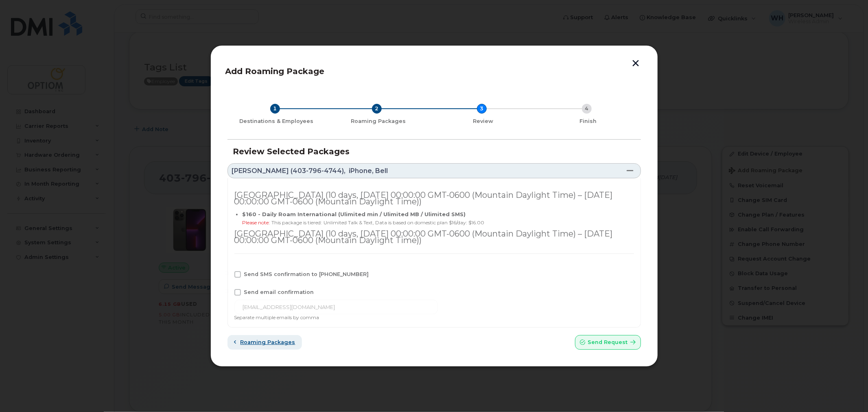 Image resolution: width=868 pixels, height=412 pixels. I want to click on span: This package is tiered:, so click(297, 222).